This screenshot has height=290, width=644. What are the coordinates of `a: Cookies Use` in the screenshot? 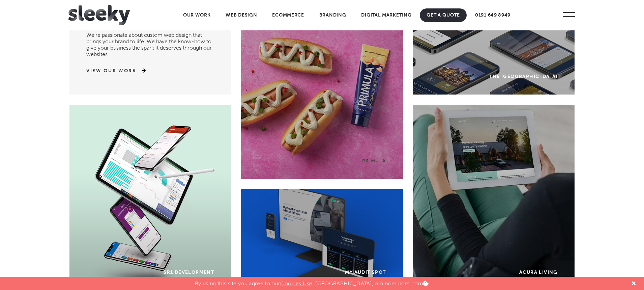 It's located at (296, 283).